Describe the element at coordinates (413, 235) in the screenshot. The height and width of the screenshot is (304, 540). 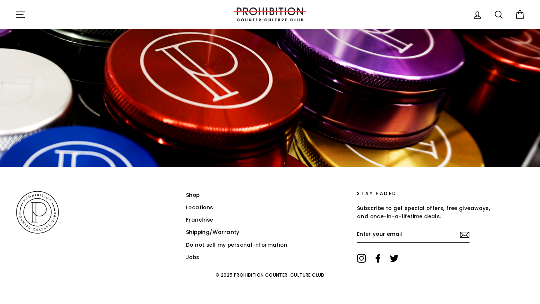
I see `input: Enter your email` at that location.